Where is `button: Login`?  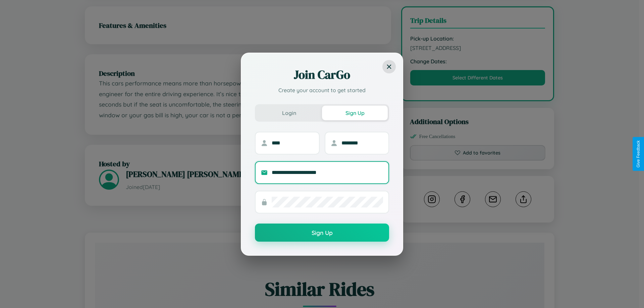 button: Login is located at coordinates (289, 113).